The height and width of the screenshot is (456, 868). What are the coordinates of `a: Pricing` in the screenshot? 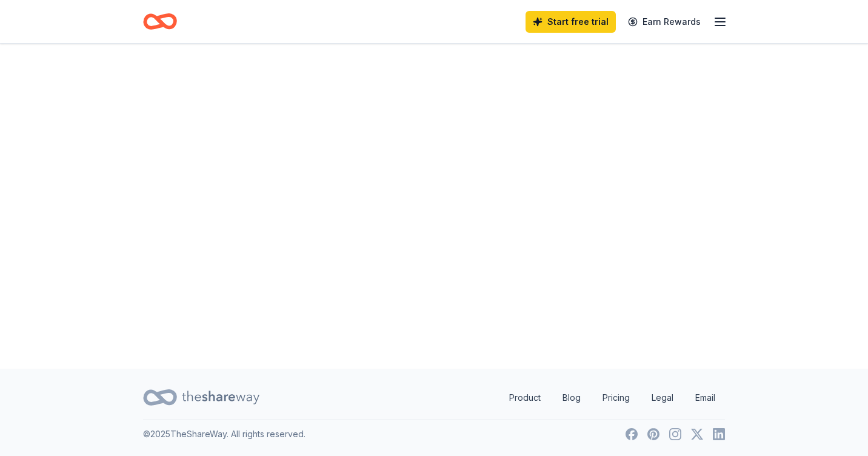 It's located at (616, 397).